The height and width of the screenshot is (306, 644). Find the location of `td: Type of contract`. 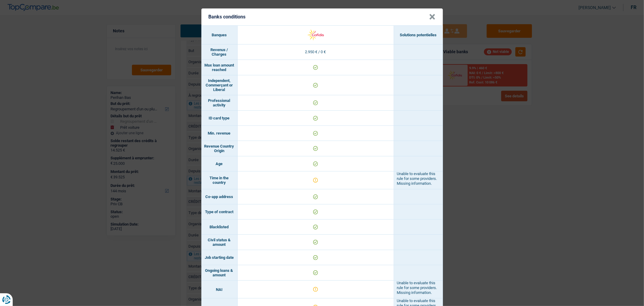

td: Type of contract is located at coordinates (220, 212).